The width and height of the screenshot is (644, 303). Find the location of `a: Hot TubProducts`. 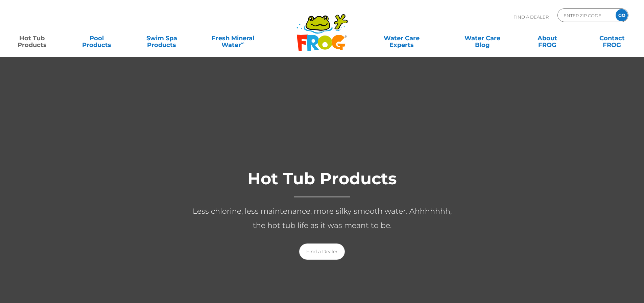

a: Hot TubProducts is located at coordinates (31, 38).